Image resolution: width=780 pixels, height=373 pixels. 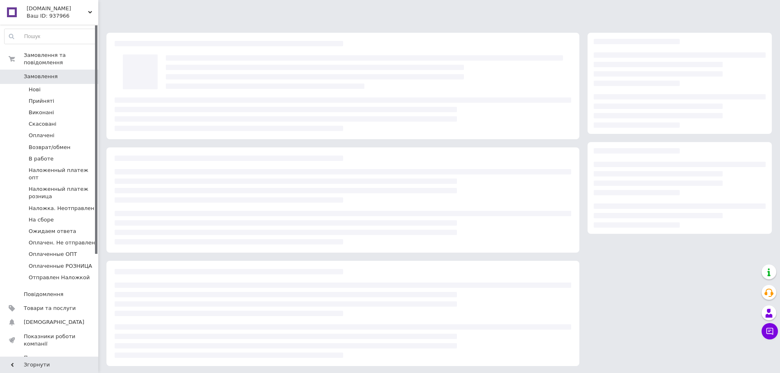 What do you see at coordinates (61, 208) in the screenshot?
I see `span: Наложка. Неотправлен` at bounding box center [61, 208].